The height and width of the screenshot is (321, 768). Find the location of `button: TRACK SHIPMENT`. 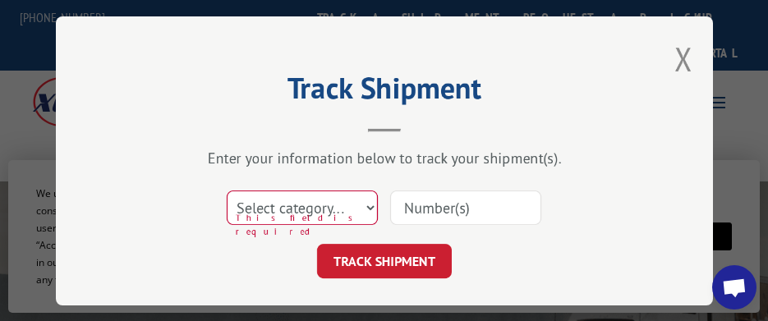

button: TRACK SHIPMENT is located at coordinates (384, 261).